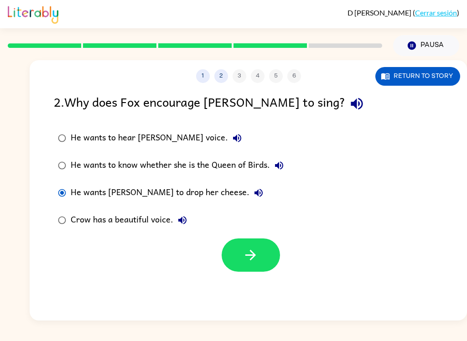 The width and height of the screenshot is (467, 341). What do you see at coordinates (279, 165) in the screenshot?
I see `button: He wants to know whether she is the Queen of Birds.` at bounding box center [279, 165].